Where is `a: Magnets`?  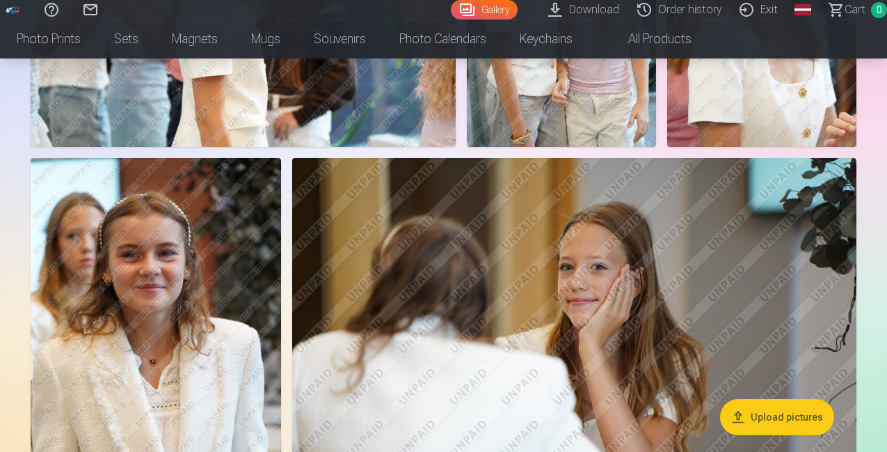
a: Magnets is located at coordinates (195, 39).